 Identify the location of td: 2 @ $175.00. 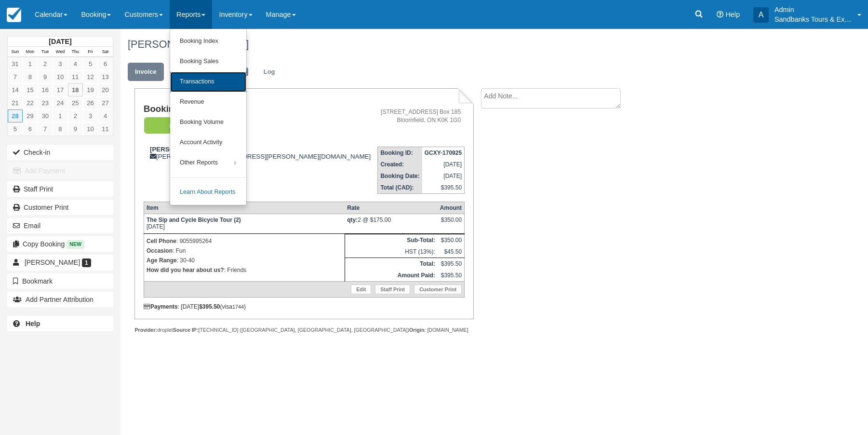
(391, 224).